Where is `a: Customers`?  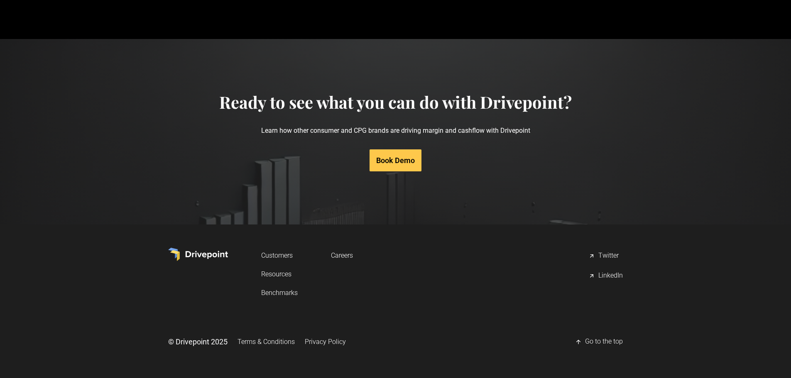
a: Customers is located at coordinates (279, 255).